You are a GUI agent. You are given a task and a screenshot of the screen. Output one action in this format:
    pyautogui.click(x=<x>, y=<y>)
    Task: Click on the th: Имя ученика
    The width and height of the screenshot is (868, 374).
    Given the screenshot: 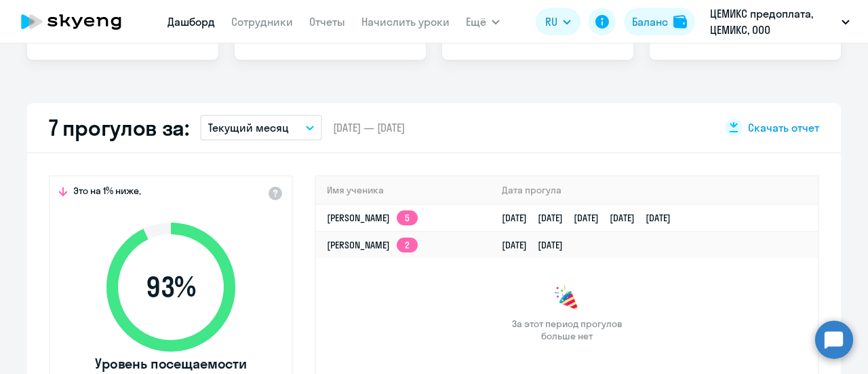 What is the action you would take?
    pyautogui.click(x=403, y=190)
    